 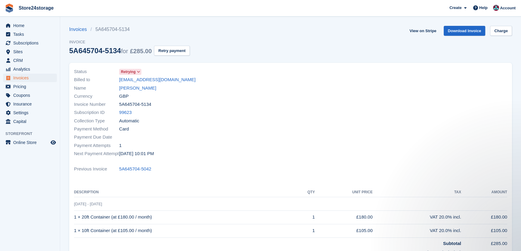 What do you see at coordinates (130, 72) in the screenshot?
I see `a: Retrying` at bounding box center [130, 72].